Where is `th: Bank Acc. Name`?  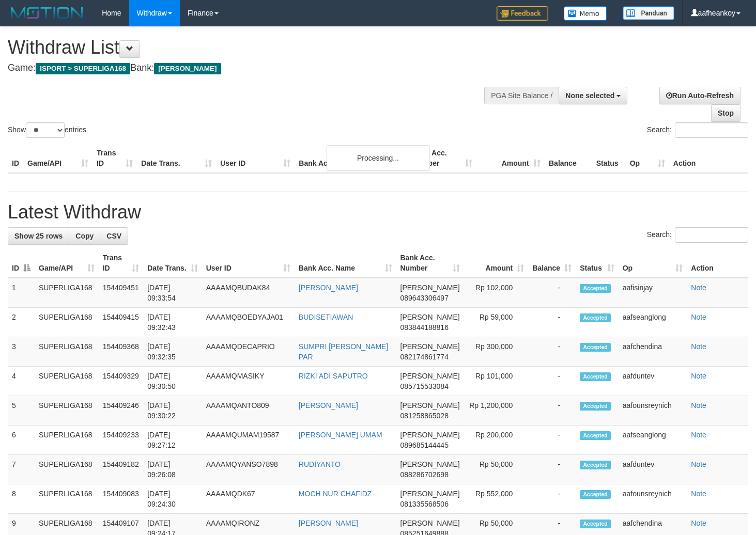
th: Bank Acc. Name is located at coordinates (351, 158).